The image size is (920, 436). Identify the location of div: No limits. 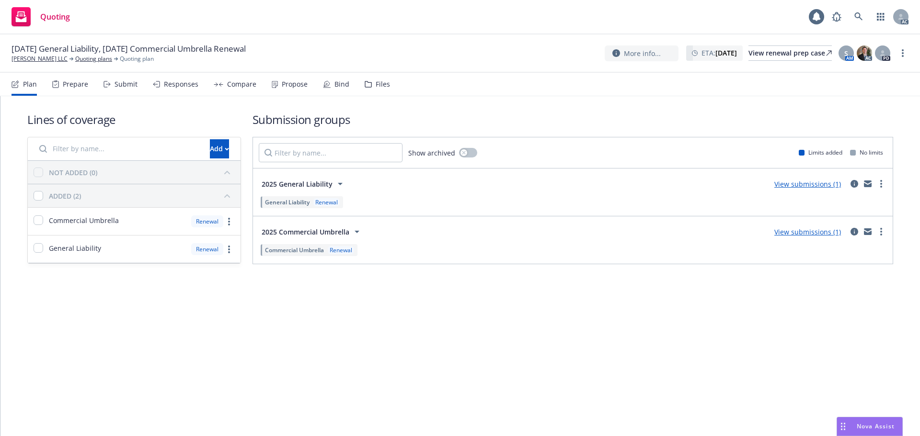
(866, 152).